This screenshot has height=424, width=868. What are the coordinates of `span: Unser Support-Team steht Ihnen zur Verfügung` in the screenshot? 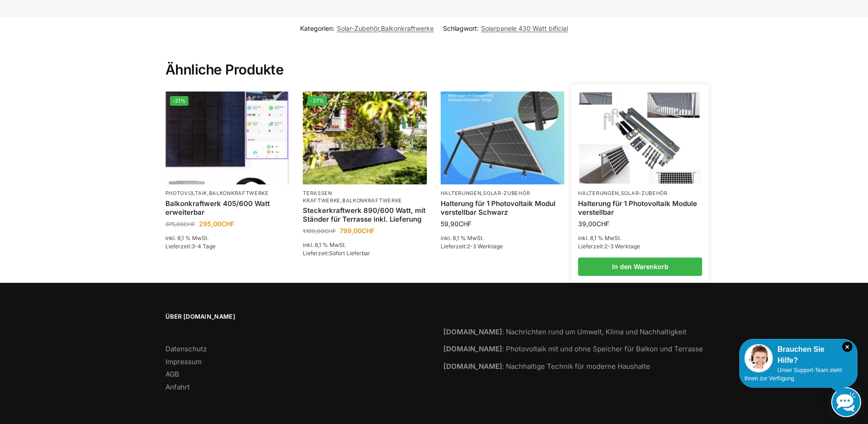 It's located at (793, 375).